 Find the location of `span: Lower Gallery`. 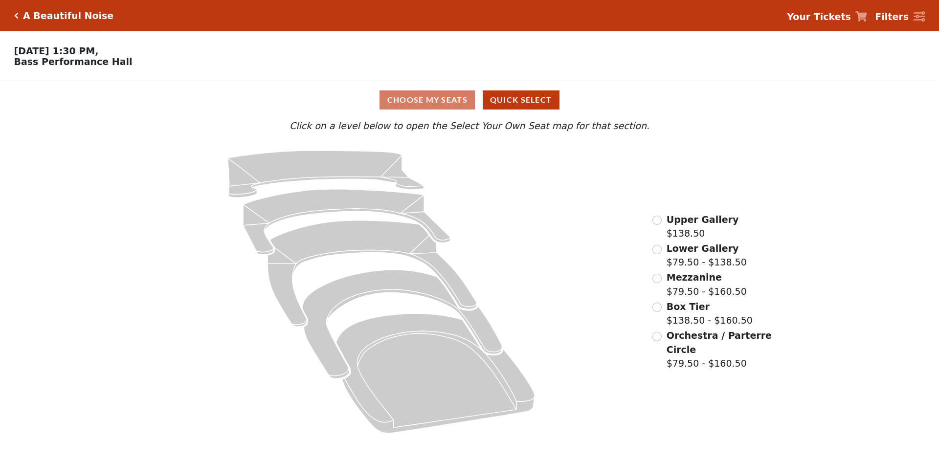

span: Lower Gallery is located at coordinates (703, 249).